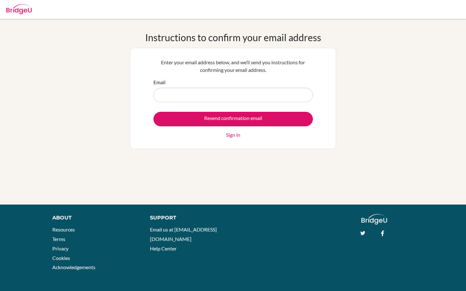  I want to click on img: Bridge-U, so click(19, 9).